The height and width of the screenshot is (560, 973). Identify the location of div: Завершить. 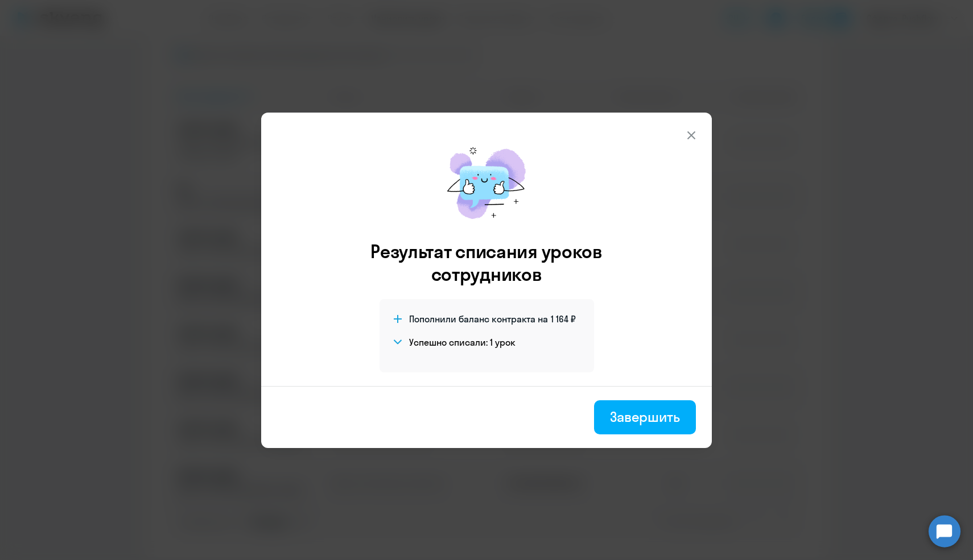
(645, 417).